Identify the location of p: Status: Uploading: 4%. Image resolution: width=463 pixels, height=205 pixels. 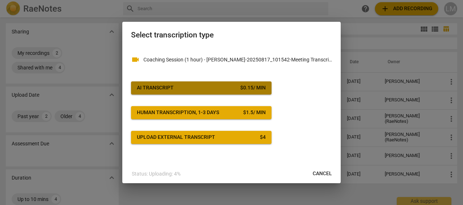
(156, 174).